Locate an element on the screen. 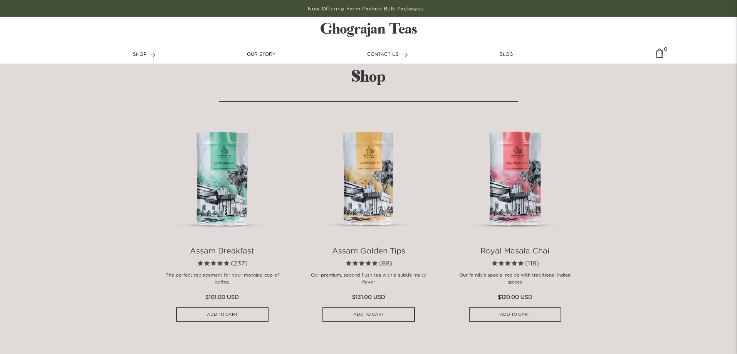 The image size is (737, 354). p: Our premium, second flush tea with a subtle malty flavor is located at coordinates (369, 279).